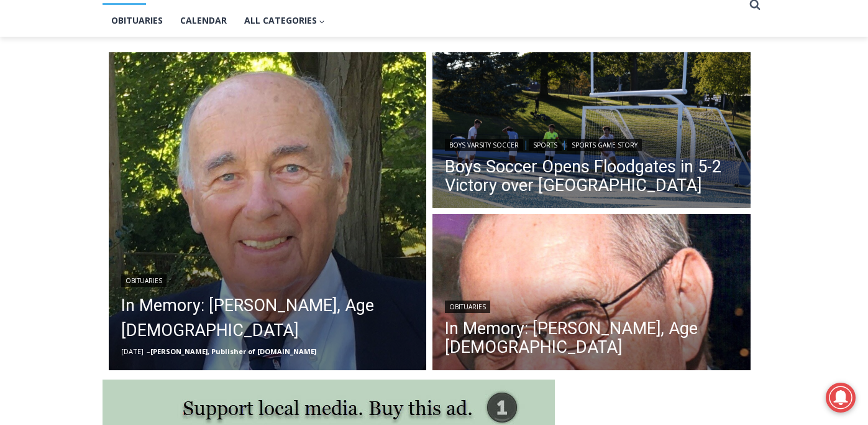 The image size is (868, 425). What do you see at coordinates (605, 144) in the screenshot?
I see `a: Sports Game Story` at bounding box center [605, 144].